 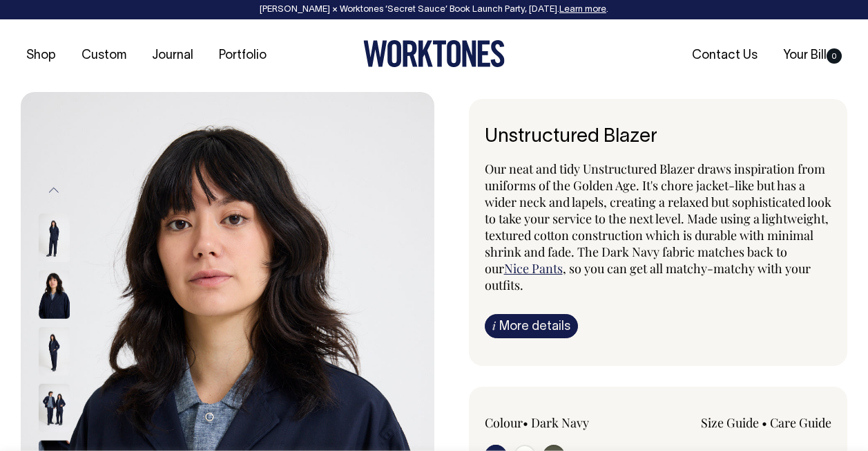 I want to click on a: Nice Pants, so click(x=533, y=268).